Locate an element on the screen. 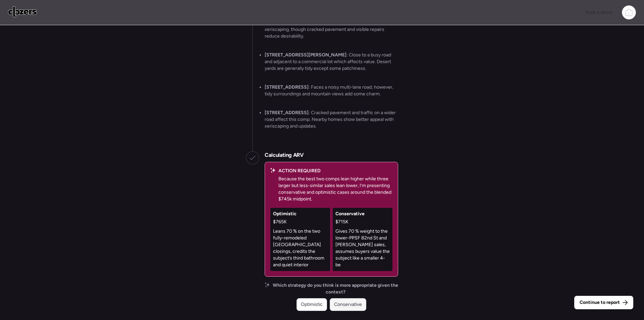  p: Because the best two comps lean higher while three larger but less-similar sales lean lower, I’m ... is located at coordinates (335, 189).